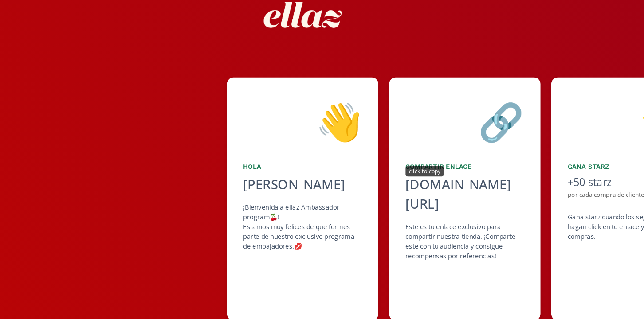  What do you see at coordinates (588, 166) in the screenshot?
I see `div: Gana starz` at bounding box center [588, 166].